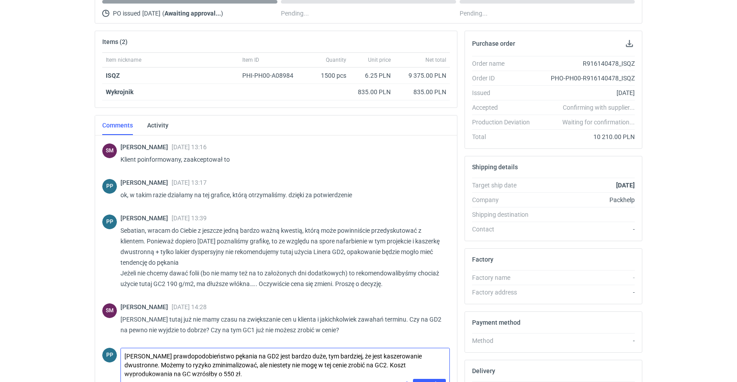  What do you see at coordinates (281, 257) in the screenshot?
I see `p: Sebatian, wracam do Ciebie z jeszcze jedną bardzo ważną kwestią, którą może powinniście przedysku...` at bounding box center [281, 257].